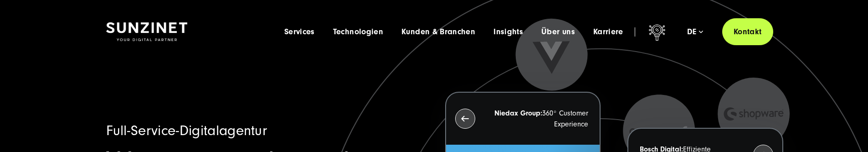 Image resolution: width=868 pixels, height=152 pixels. Describe the element at coordinates (439, 32) in the screenshot. I see `span: Kunden & Branchen` at that location.